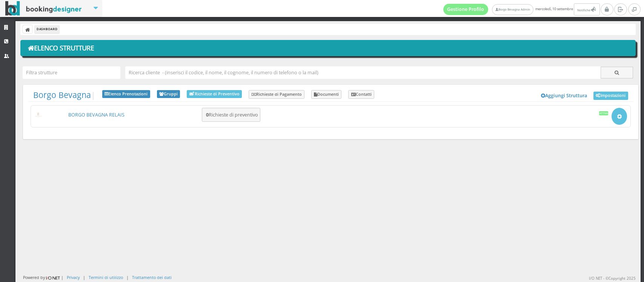 The width and height of the screenshot is (644, 282). I want to click on a: Termini di utilizzo, so click(105, 277).